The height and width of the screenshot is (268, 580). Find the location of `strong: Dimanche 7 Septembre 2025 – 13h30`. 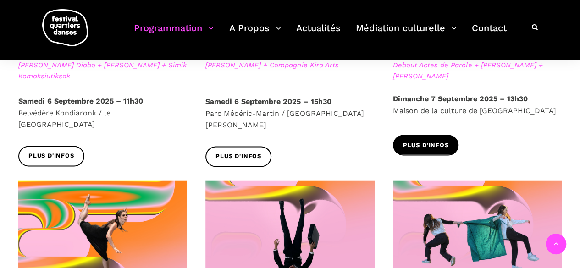

strong: Dimanche 7 Septembre 2025 – 13h30 is located at coordinates (460, 99).